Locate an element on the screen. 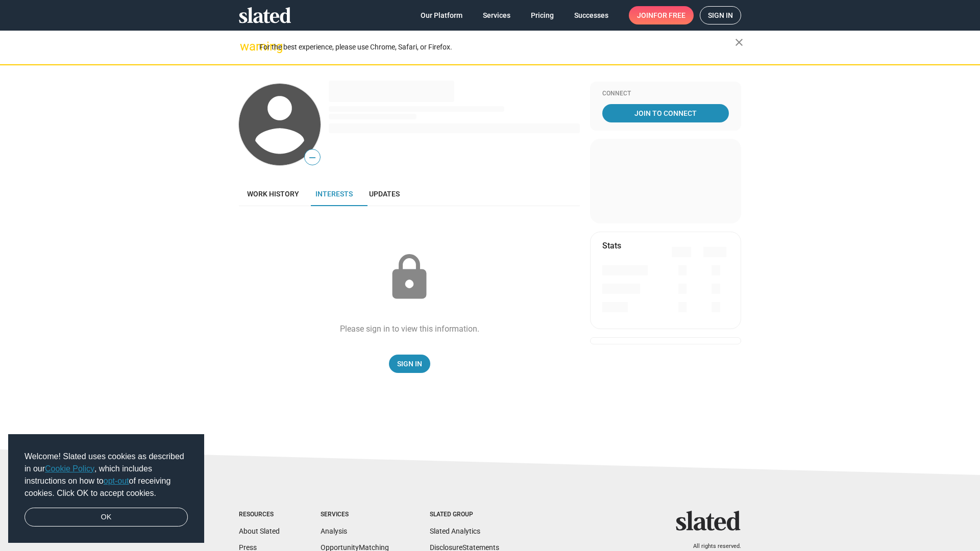 This screenshot has height=551, width=980. a: opt-out is located at coordinates (117, 481).